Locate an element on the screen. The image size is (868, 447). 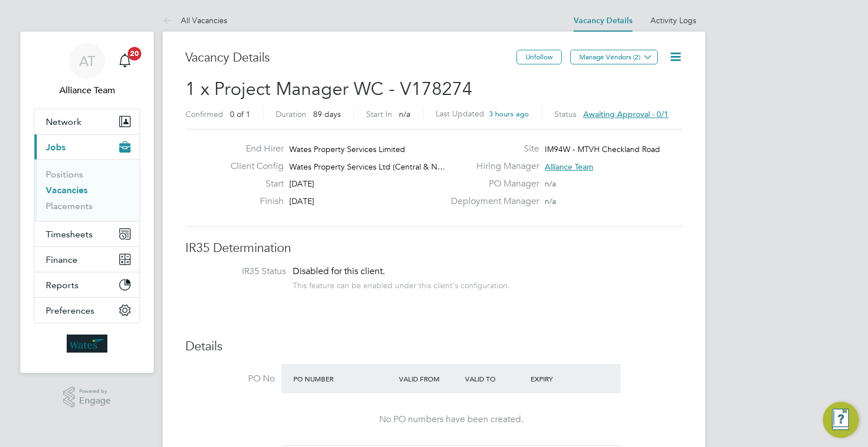
label: Duration is located at coordinates (291, 114).